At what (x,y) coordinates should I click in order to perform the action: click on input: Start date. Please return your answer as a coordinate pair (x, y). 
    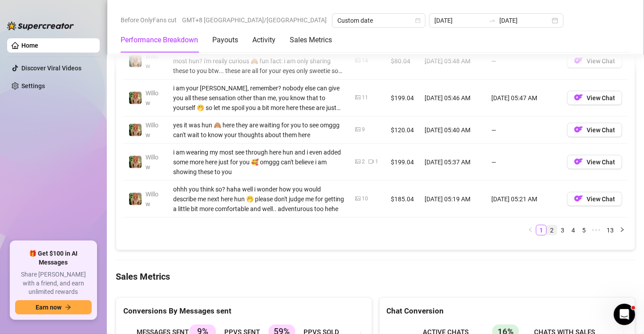
    Looking at the image, I should click on (460, 20).